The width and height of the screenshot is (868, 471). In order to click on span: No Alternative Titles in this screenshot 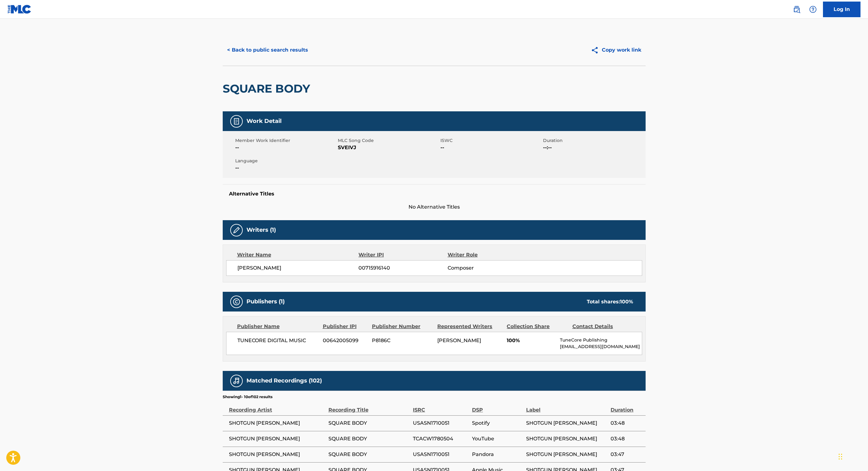, I will do `click(434, 207)`.